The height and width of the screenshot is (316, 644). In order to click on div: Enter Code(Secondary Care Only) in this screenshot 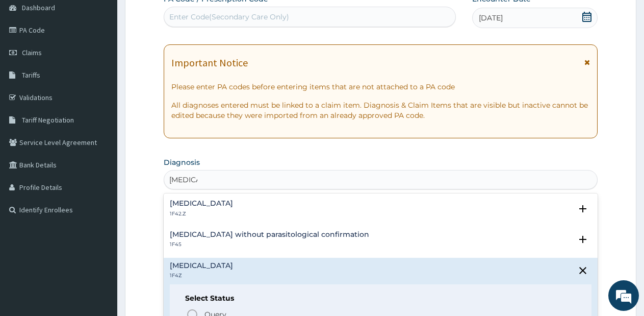, I will do `click(229, 17)`.